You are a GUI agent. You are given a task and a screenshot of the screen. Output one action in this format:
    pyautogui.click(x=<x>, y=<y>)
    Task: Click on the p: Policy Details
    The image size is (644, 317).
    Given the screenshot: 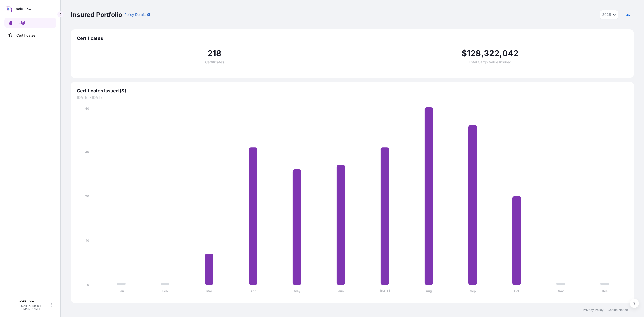 What is the action you would take?
    pyautogui.click(x=135, y=14)
    